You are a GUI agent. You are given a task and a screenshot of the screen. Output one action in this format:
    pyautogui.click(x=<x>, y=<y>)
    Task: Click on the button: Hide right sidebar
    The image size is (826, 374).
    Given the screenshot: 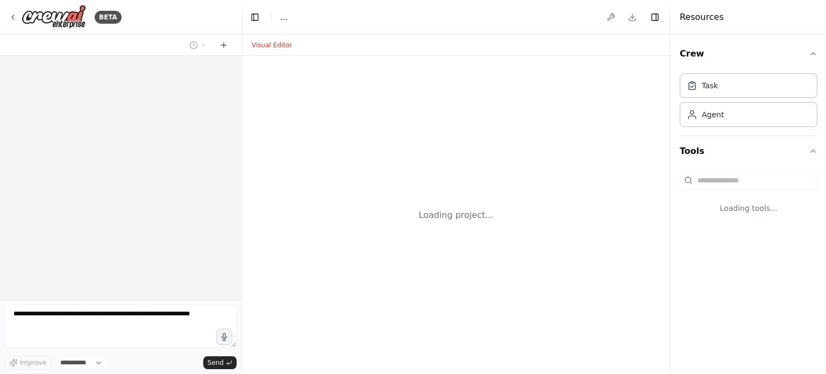 What is the action you would take?
    pyautogui.click(x=655, y=17)
    